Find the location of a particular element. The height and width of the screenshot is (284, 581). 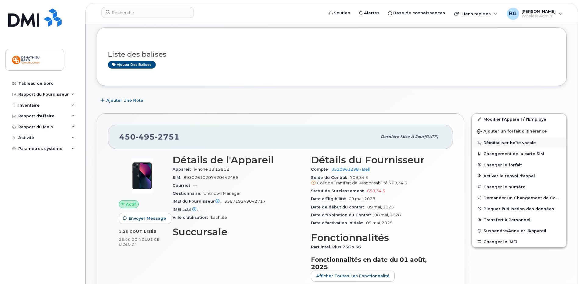

span: 09 mai, 2028 is located at coordinates (362, 199).